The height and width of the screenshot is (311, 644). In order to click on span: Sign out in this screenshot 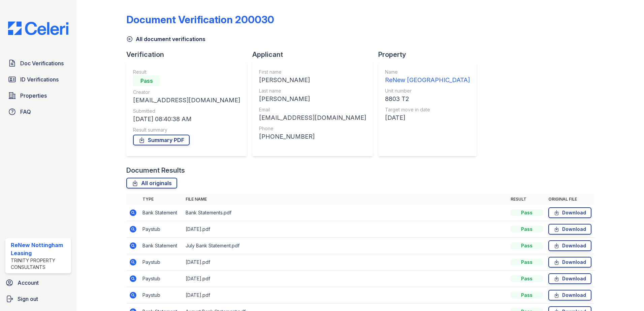, I will do `click(27, 299)`.